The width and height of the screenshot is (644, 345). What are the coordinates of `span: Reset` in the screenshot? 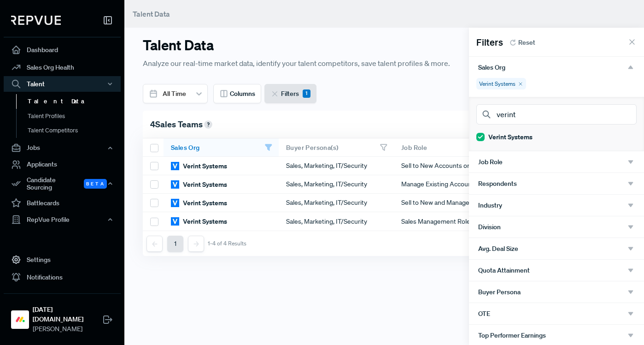 It's located at (527, 43).